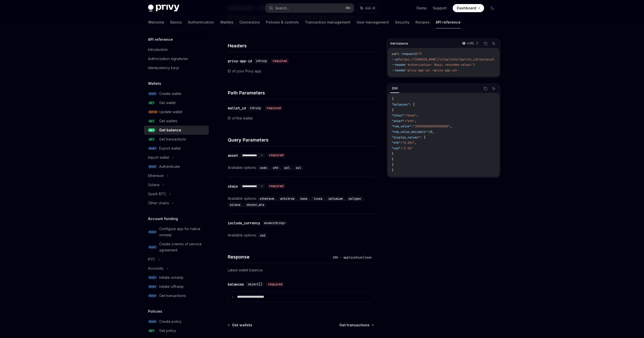 The image size is (644, 338). Describe the element at coordinates (439, 65) in the screenshot. I see `span: 'Authorization: Basic <encoded-value>'` at that location.